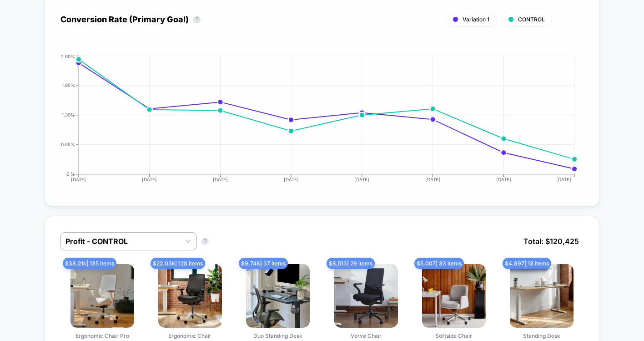 This screenshot has width=644, height=341. What do you see at coordinates (313, 122) in the screenshot?
I see `div: CONVERSION_RATE` at bounding box center [313, 122].